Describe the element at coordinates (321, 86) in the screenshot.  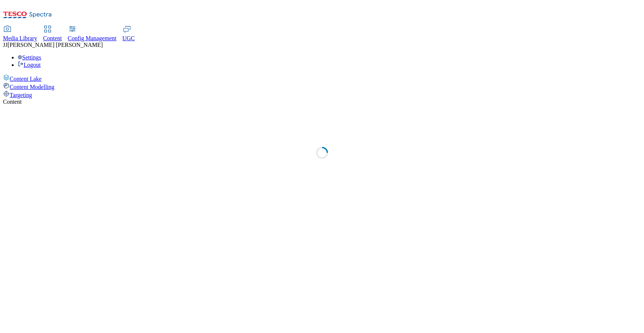
I see `a: Content Modelling` at that location.